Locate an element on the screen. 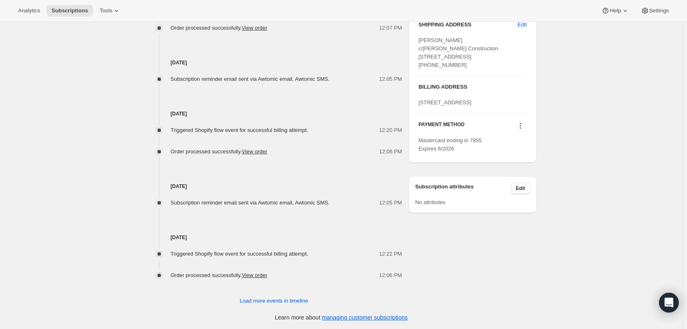  button: Analytics is located at coordinates (29, 11).